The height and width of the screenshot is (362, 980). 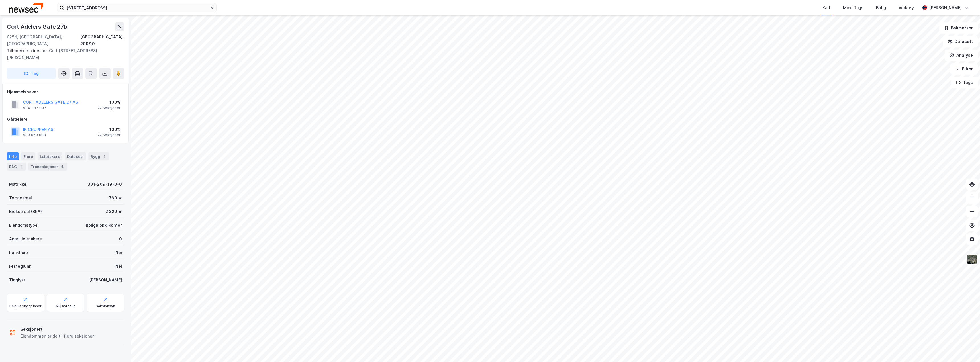 What do you see at coordinates (13, 156) in the screenshot?
I see `div: Info` at bounding box center [13, 156].